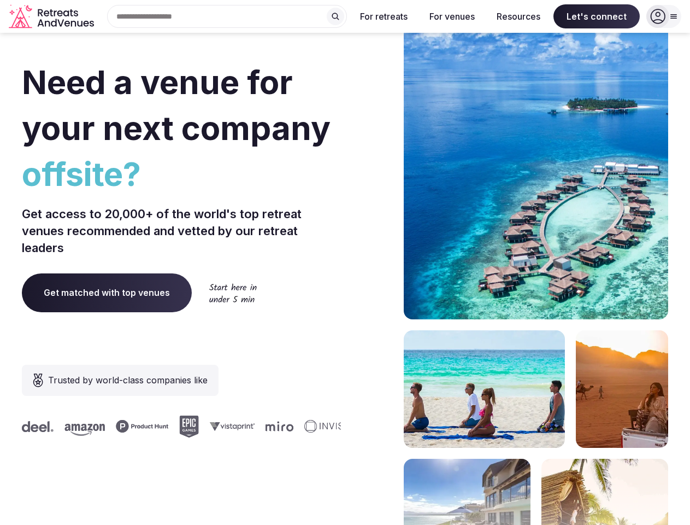  I want to click on svg: Retreats and Venues company logo, so click(52, 16).